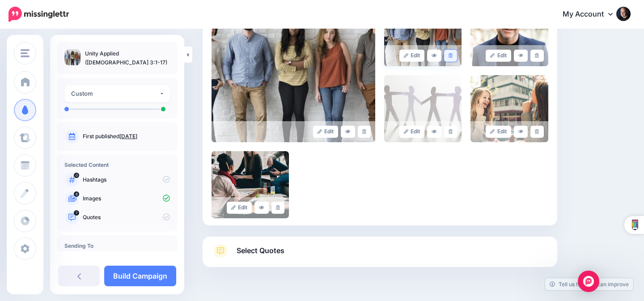  Describe the element at coordinates (250, 185) in the screenshot. I see `img: 0850f35d000bb7ace792005e2f772480_large.jpg` at that location.